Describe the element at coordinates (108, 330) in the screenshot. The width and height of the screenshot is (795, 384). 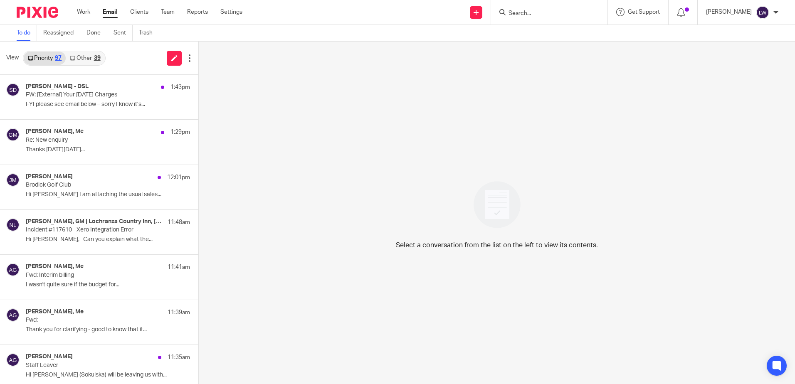
I see `p: Thank you for clarifying - good to know that it...` at that location.